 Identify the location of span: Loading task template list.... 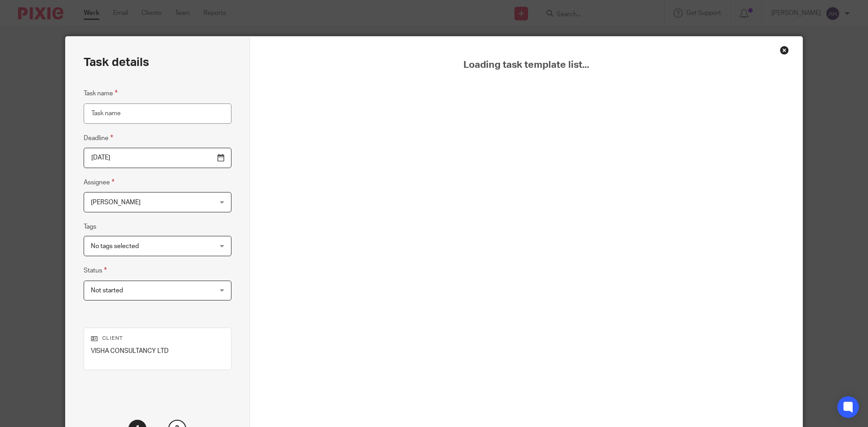
(526, 65).